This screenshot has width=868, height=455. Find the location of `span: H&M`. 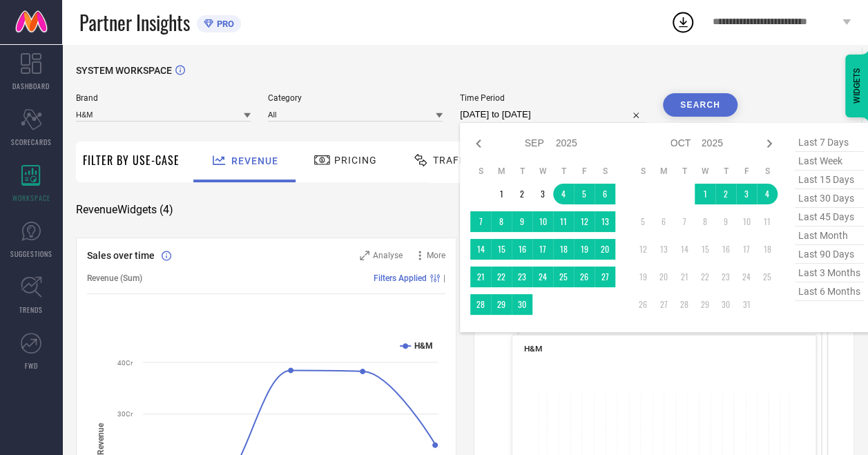

span: H&M is located at coordinates (533, 349).